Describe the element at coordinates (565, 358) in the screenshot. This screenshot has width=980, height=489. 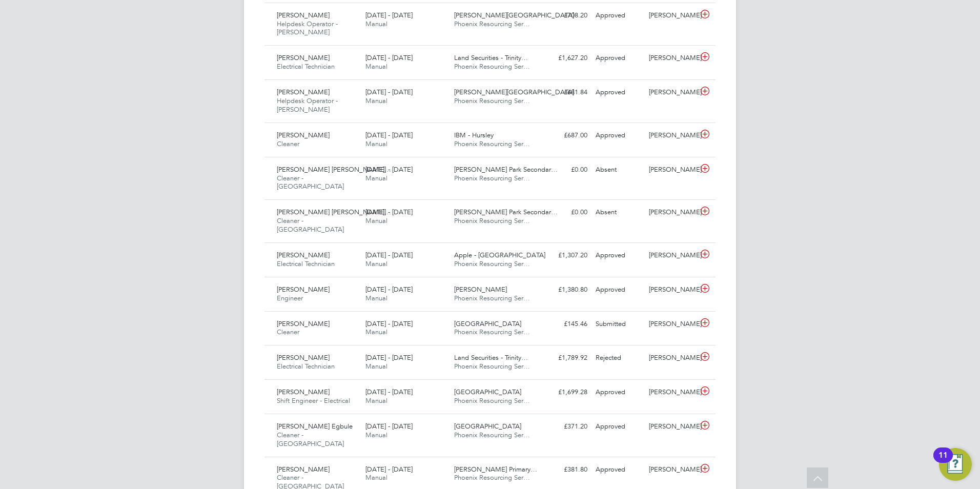
I see `div: £1,789.92` at that location.